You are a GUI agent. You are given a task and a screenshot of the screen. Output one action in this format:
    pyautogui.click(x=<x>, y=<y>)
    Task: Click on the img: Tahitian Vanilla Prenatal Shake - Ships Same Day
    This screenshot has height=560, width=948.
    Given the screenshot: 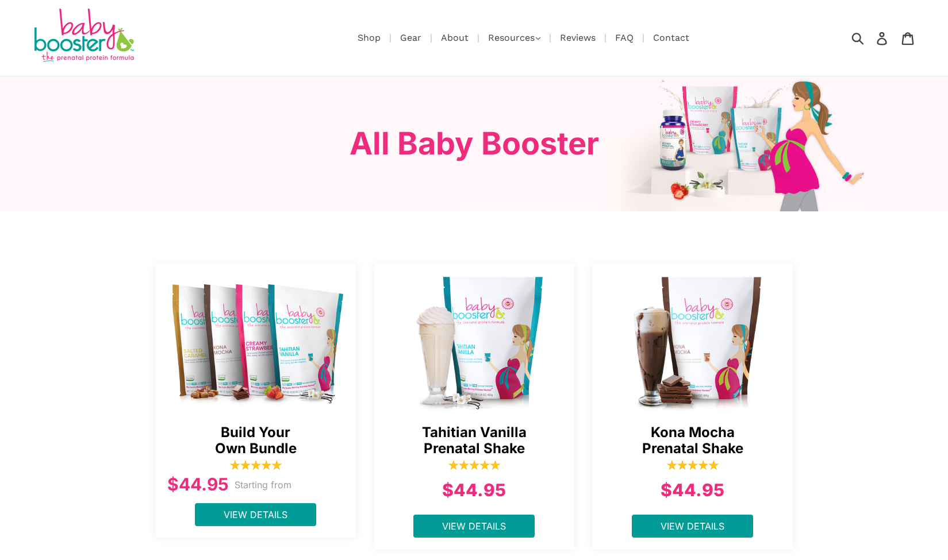 What is the action you would take?
    pyautogui.click(x=475, y=341)
    